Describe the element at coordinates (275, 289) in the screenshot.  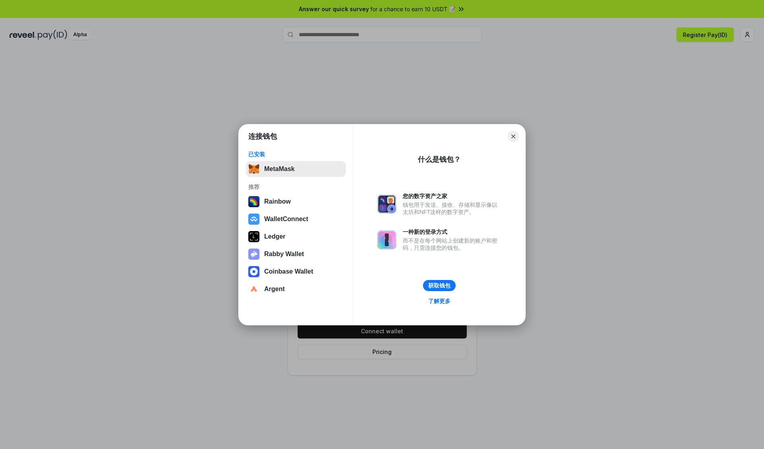
I see `div: Argent` at that location.